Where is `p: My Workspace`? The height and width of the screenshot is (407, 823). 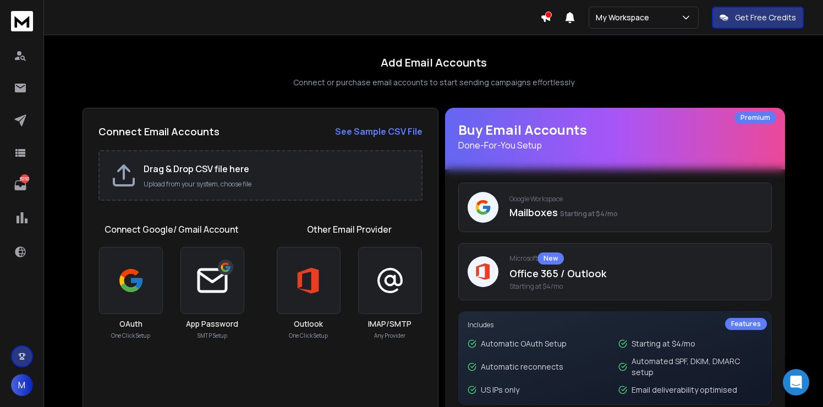
p: My Workspace is located at coordinates (624, 18).